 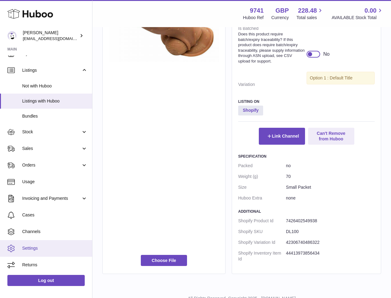 What do you see at coordinates (55, 116) in the screenshot?
I see `span: Bundles` at bounding box center [55, 116].